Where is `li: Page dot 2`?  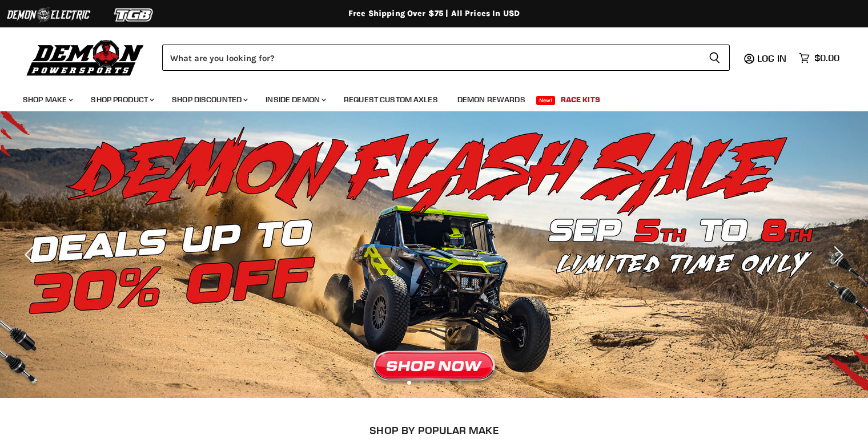 li: Page dot 2 is located at coordinates (421, 383).